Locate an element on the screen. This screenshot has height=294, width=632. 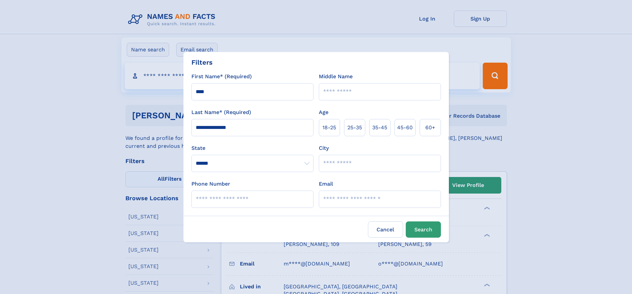
span: 18‑25 is located at coordinates (329, 128).